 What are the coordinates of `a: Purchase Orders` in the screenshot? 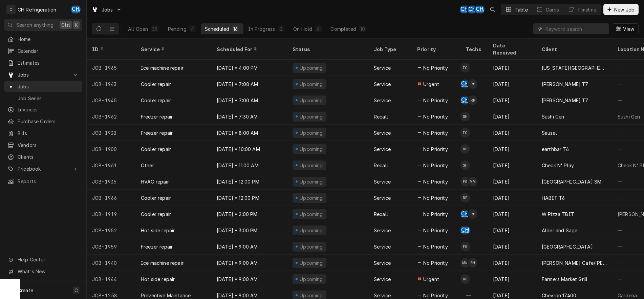 It's located at (43, 121).